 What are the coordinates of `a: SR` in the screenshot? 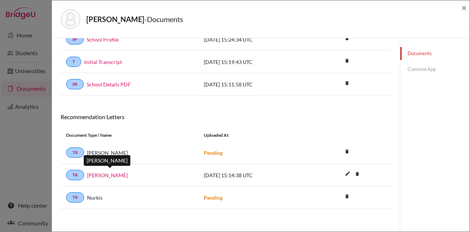 It's located at (75, 84).